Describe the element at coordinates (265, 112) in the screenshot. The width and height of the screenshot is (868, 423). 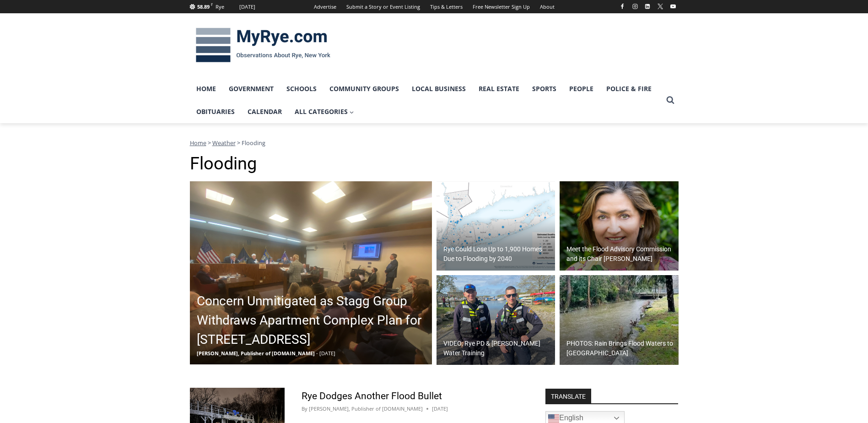
I see `a: Calendar` at that location.